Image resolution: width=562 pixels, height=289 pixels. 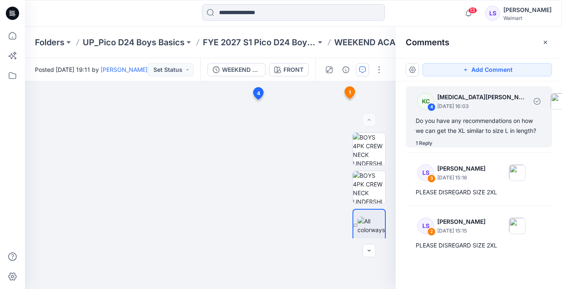 What do you see at coordinates (487, 70) in the screenshot?
I see `button: Add Comment` at bounding box center [487, 70].